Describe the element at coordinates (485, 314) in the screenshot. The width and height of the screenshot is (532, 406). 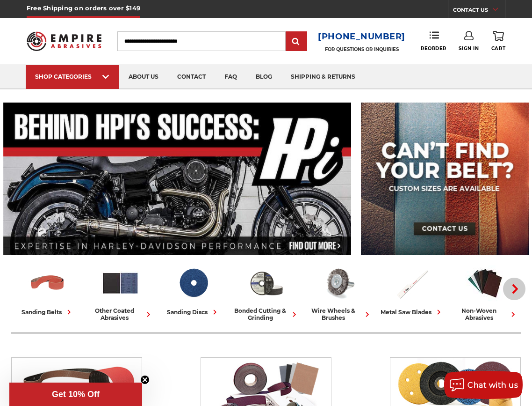
I see `div: non-woven abrasives` at that location.